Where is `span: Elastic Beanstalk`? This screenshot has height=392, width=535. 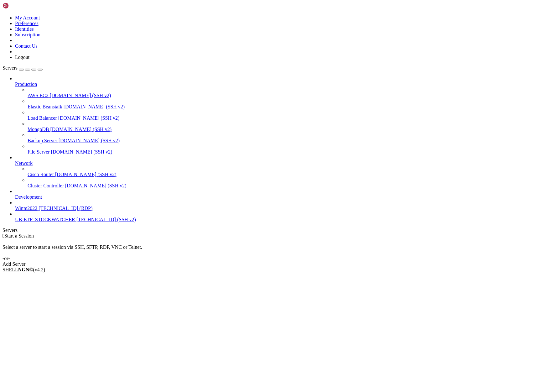 span: Elastic Beanstalk is located at coordinates (45, 107).